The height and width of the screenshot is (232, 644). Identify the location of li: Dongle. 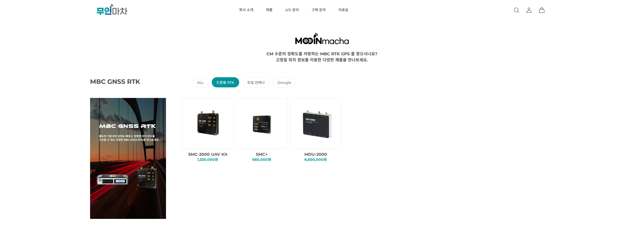
(285, 82).